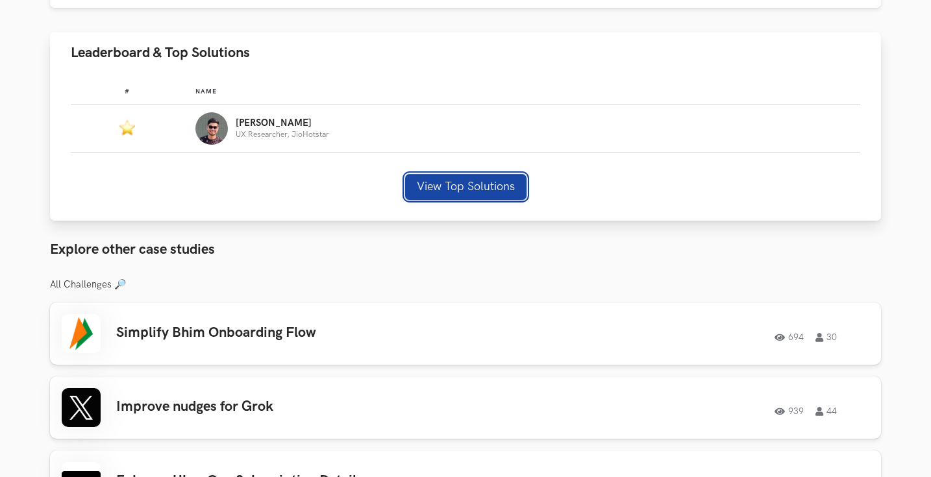  What do you see at coordinates (301, 407) in the screenshot?
I see `h3: Improve nudges for Grok` at bounding box center [301, 407].